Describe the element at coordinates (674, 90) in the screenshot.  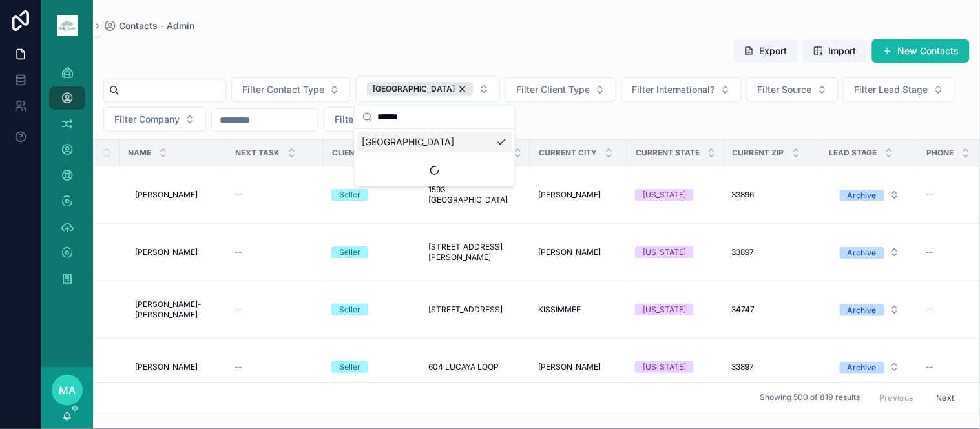
I see `span: Filter International?` at that location.